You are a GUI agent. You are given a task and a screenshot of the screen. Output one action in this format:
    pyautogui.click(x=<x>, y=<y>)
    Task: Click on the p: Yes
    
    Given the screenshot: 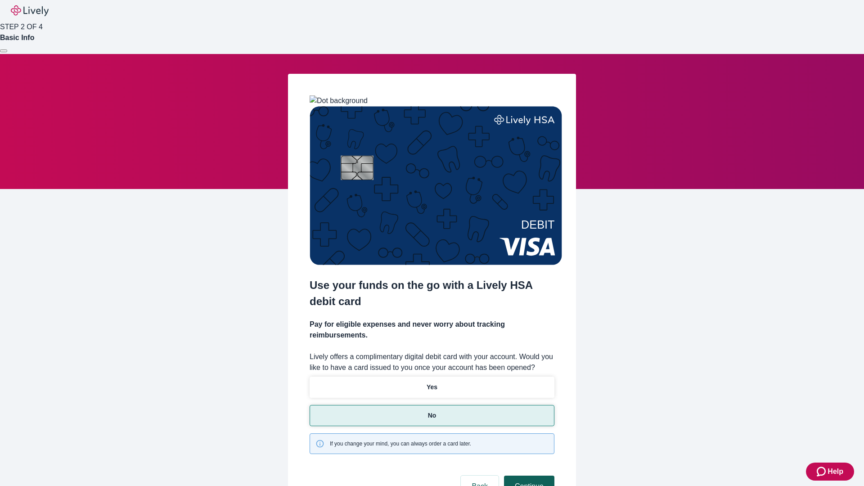 What is the action you would take?
    pyautogui.click(x=432, y=387)
    